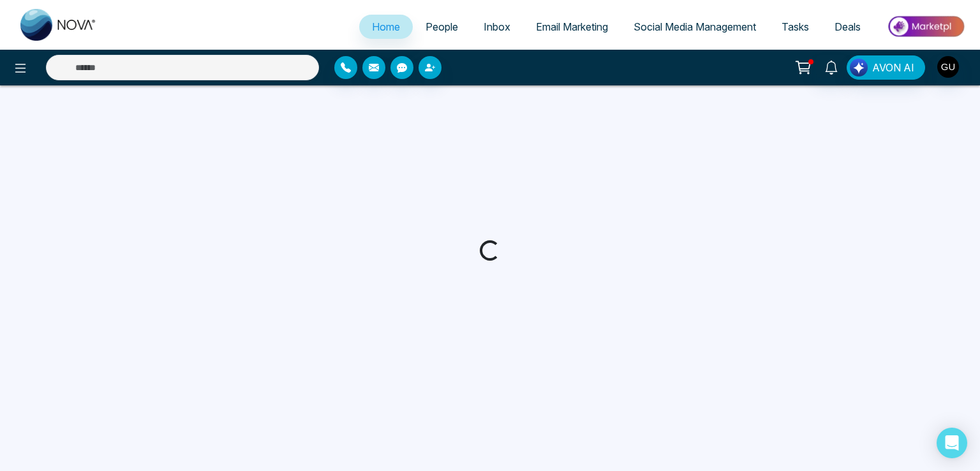 The height and width of the screenshot is (471, 980). Describe the element at coordinates (572, 27) in the screenshot. I see `span: Email Marketing` at that location.